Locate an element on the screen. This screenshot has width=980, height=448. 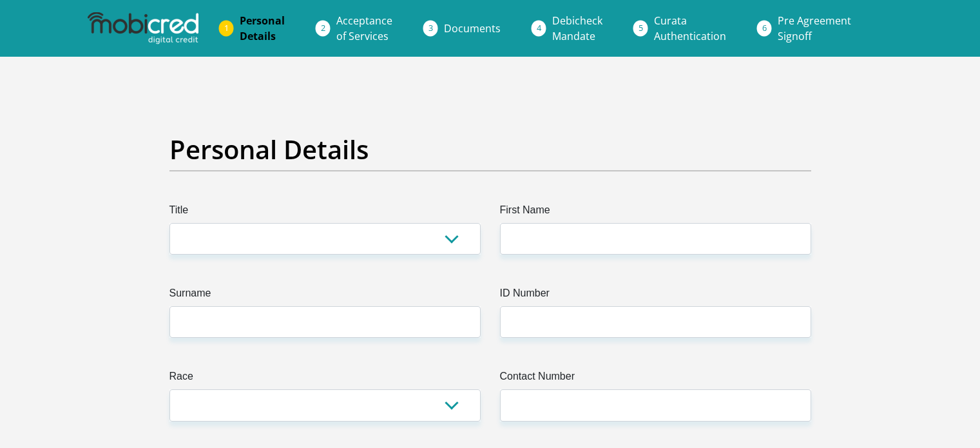
span: Pre Agreement Signoff is located at coordinates (814, 28).